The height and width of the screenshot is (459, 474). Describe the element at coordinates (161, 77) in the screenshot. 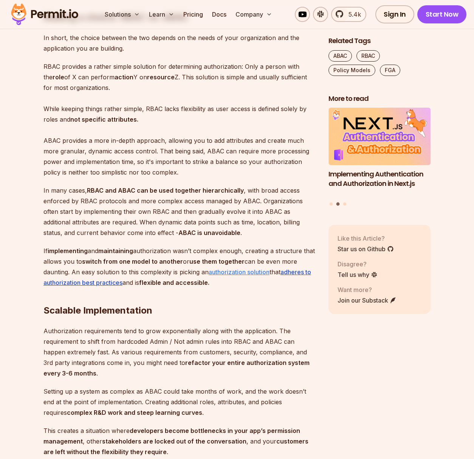

I see `strong: resource` at that location.